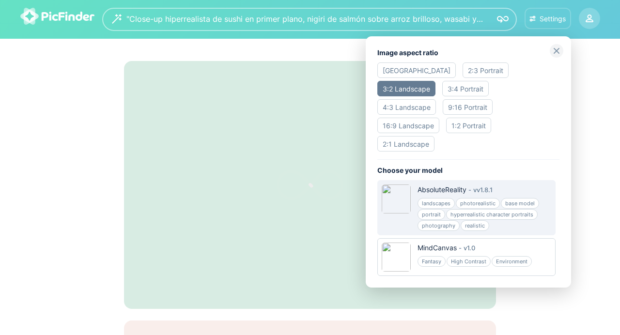 The width and height of the screenshot is (620, 335). Describe the element at coordinates (469, 126) in the screenshot. I see `div: 1:2 Portrait` at that location.